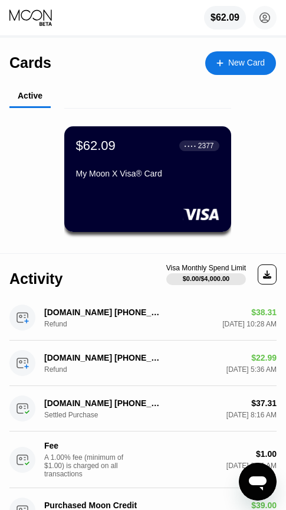 This screenshot has height=510, width=286. I want to click on div: $22.99, so click(264, 358).